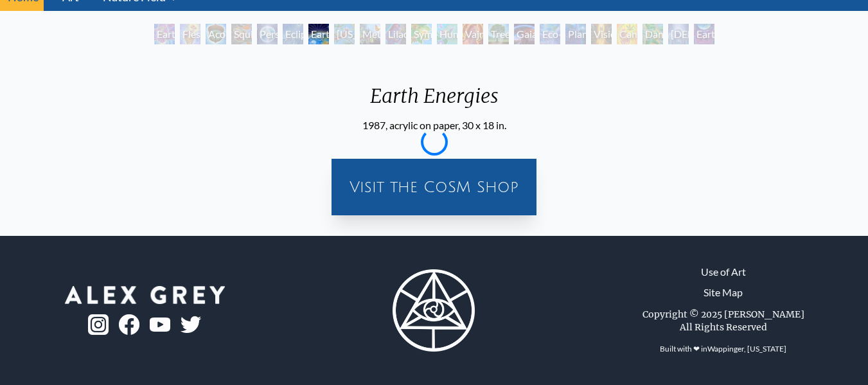 This screenshot has width=868, height=385. What do you see at coordinates (216, 34) in the screenshot?
I see `div: Acorn Dream` at bounding box center [216, 34].